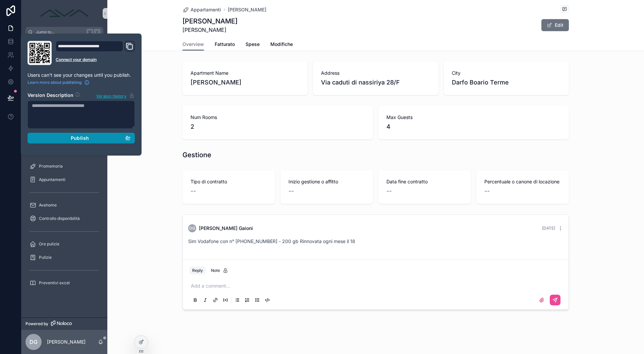 Image resolution: width=644 pixels, height=354 pixels. I want to click on a: Promemoria, so click(65, 167).